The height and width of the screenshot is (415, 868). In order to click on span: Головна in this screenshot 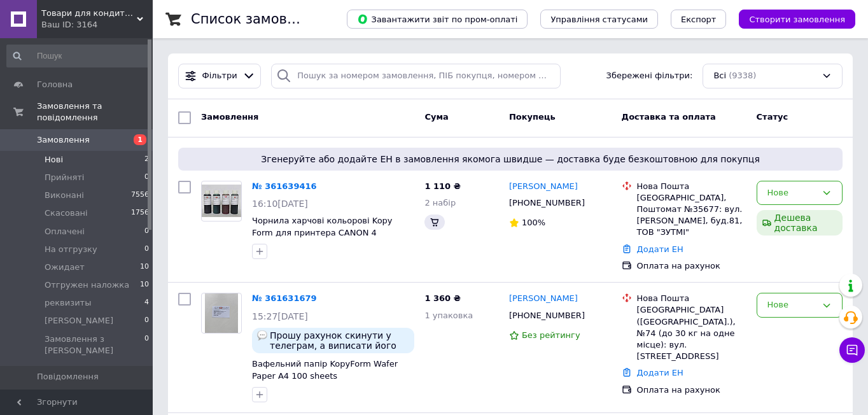, I will do `click(55, 85)`.